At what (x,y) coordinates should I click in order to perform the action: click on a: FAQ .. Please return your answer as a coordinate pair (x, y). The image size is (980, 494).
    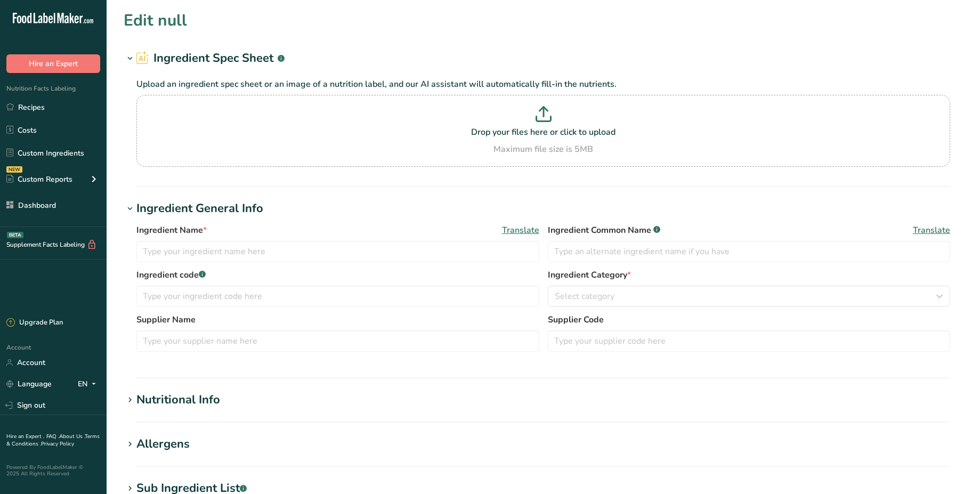
    Looking at the image, I should click on (53, 437).